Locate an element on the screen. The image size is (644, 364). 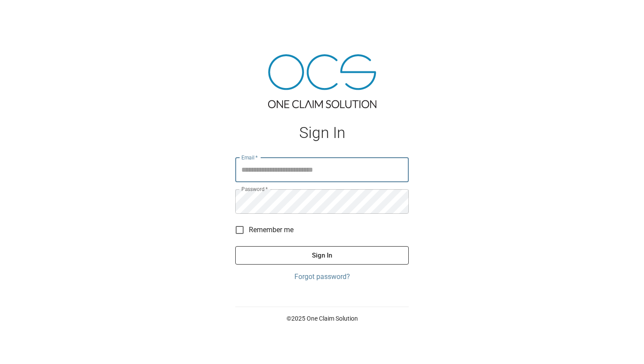
label: Email is located at coordinates (250, 157).